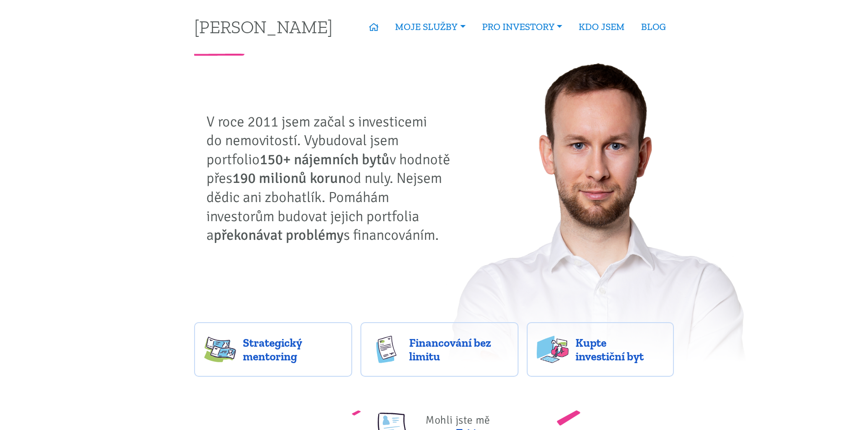  What do you see at coordinates (430, 27) in the screenshot?
I see `a: MOJE SLUŽBY` at bounding box center [430, 27].